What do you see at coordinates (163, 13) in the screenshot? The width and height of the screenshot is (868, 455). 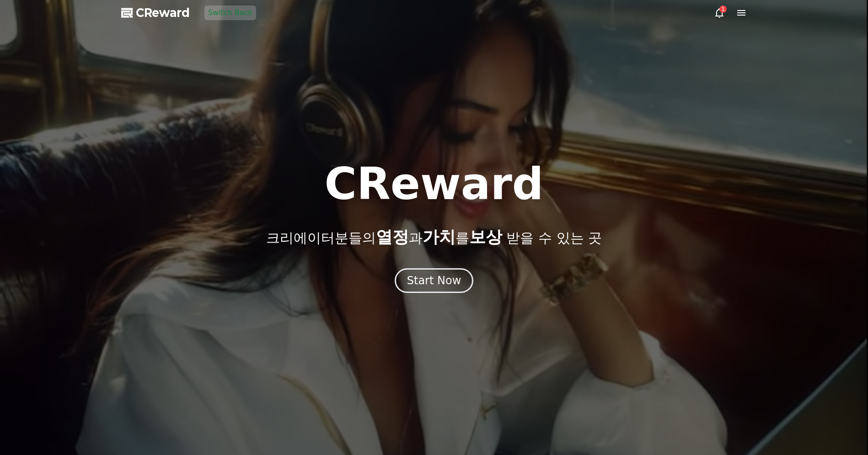 I see `span: CReward` at bounding box center [163, 13].